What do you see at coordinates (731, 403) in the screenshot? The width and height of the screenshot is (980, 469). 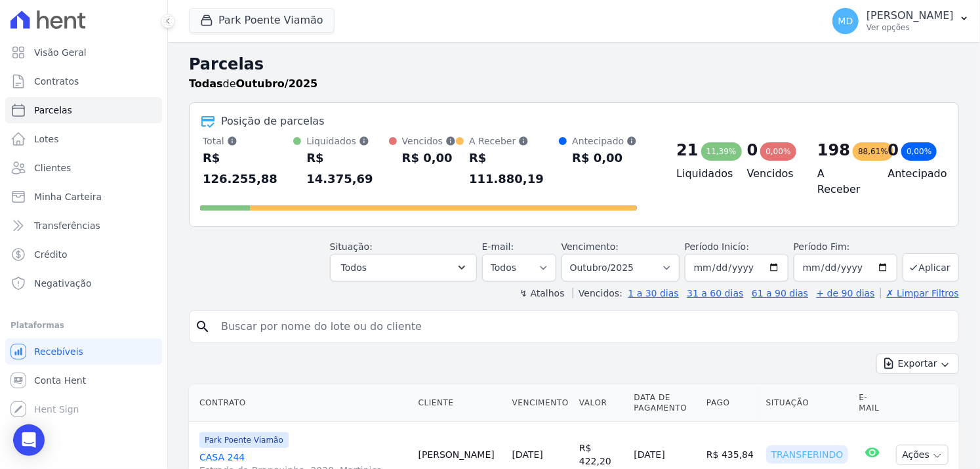 I see `th: Pago` at bounding box center [731, 403].